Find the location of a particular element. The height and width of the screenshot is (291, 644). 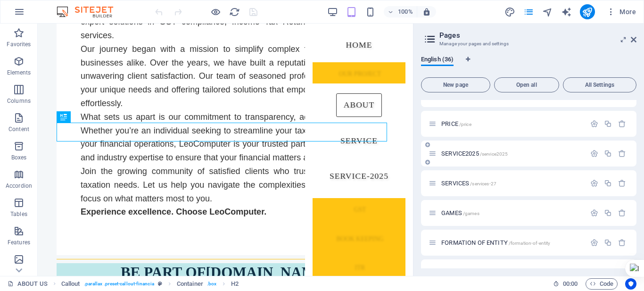

span: All Settings is located at coordinates (599, 85).